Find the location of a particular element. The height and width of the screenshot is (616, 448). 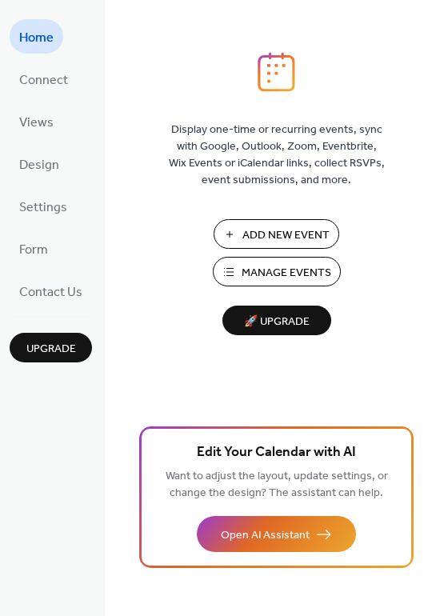

span: Connect is located at coordinates (43, 80).